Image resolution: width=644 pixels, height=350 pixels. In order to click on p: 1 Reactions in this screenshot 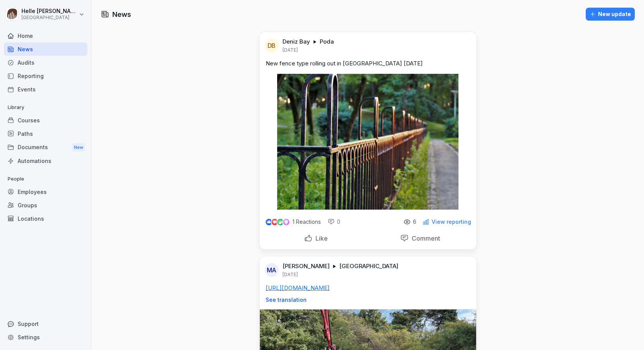, I will do `click(307, 222)`.